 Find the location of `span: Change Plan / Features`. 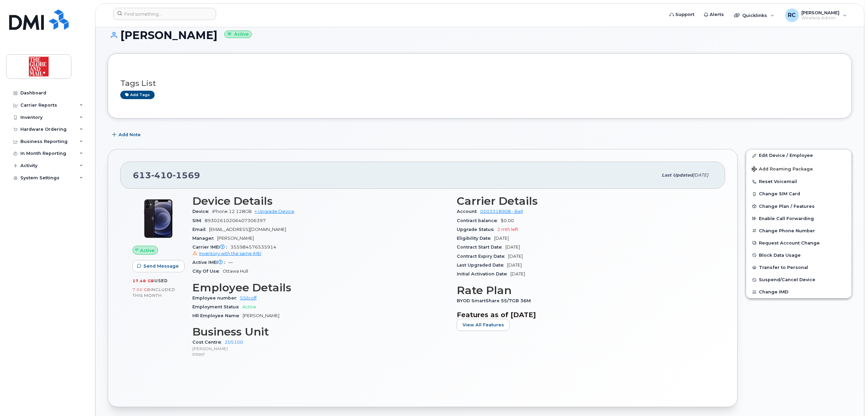

span: Change Plan / Features is located at coordinates (787, 206).